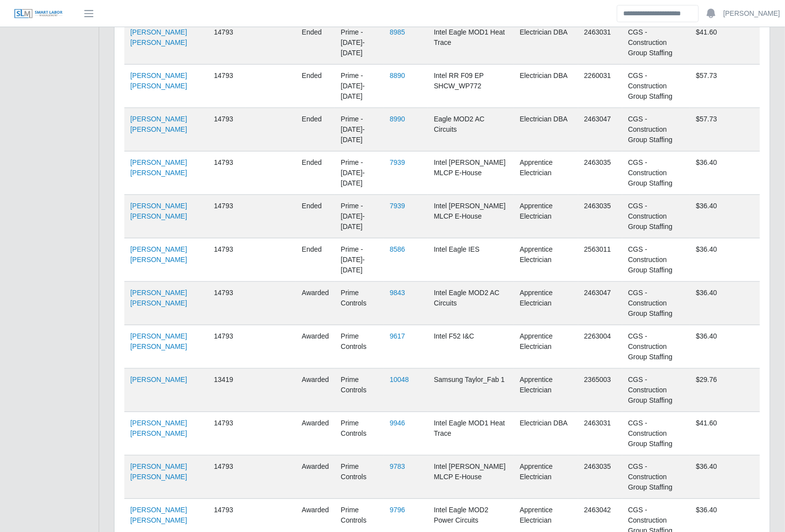  I want to click on td: Electrician DBA, so click(546, 43).